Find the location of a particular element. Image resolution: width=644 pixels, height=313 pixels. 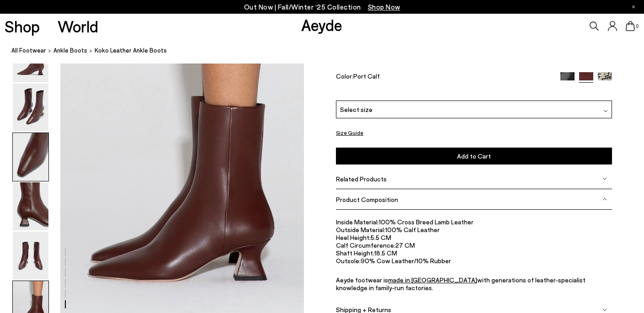

button: Add to Cart is located at coordinates (474, 155).